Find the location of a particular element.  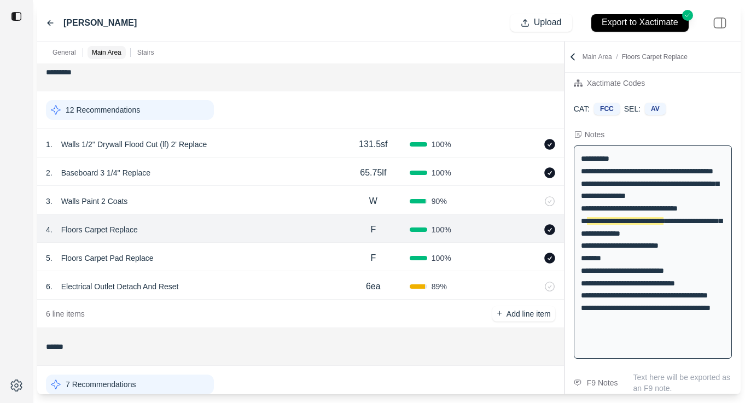

p: 7 Recommendations is located at coordinates (101, 384).